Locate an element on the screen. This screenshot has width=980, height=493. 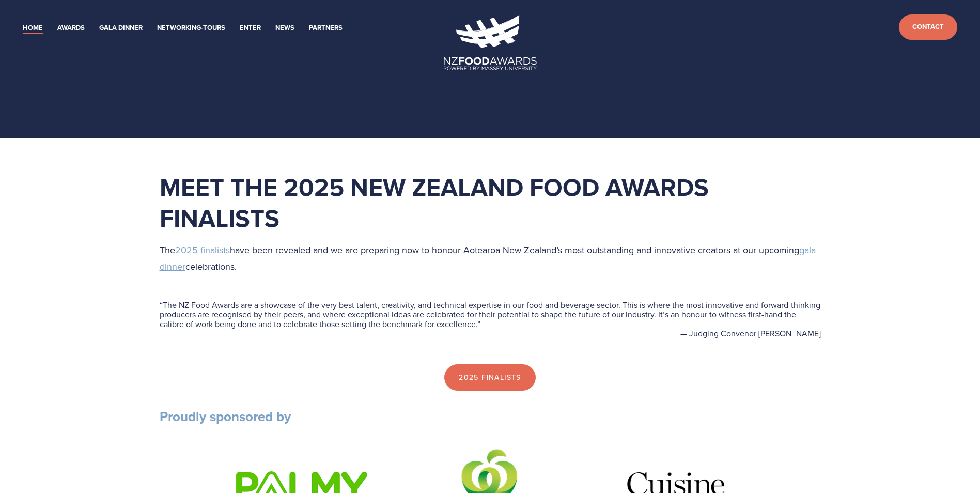
strong: Proudly sponsored by is located at coordinates (226, 417).